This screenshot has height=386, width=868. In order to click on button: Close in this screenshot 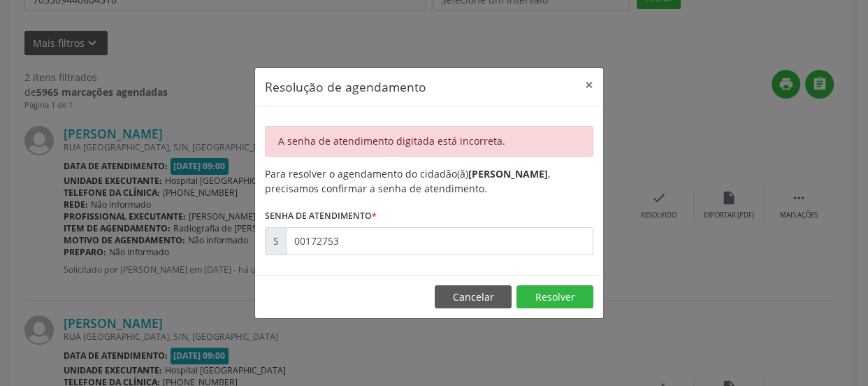, I will do `click(589, 85)`.